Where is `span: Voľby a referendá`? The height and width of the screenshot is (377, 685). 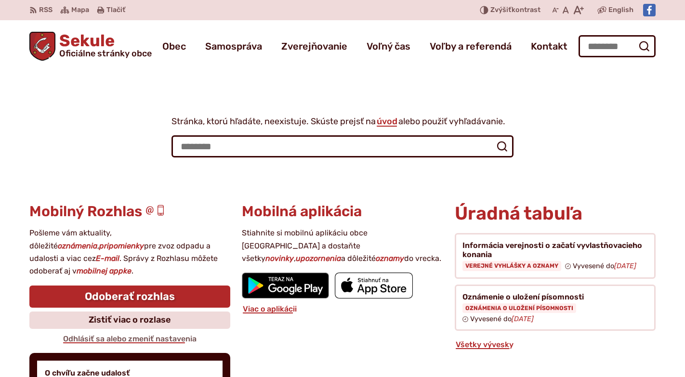 span: Voľby a referendá is located at coordinates (471, 46).